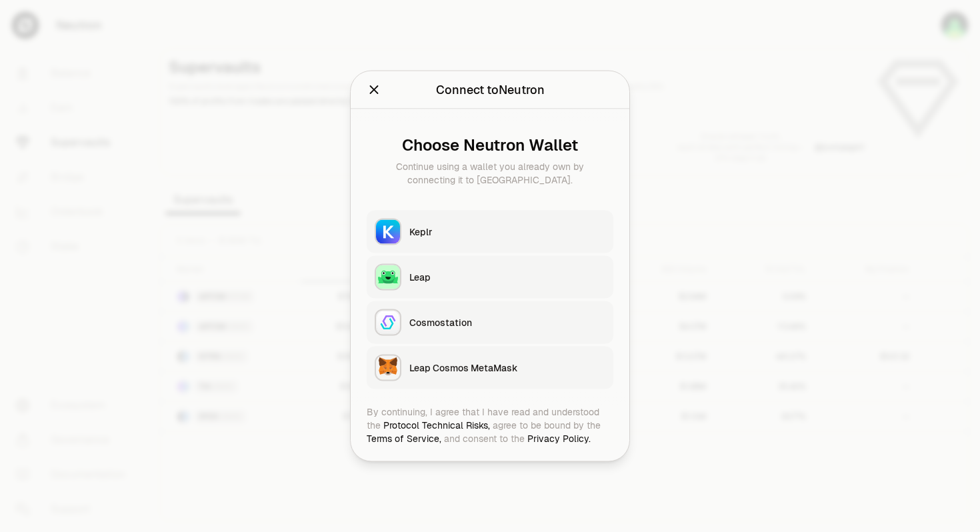  I want to click on button: Close, so click(374, 90).